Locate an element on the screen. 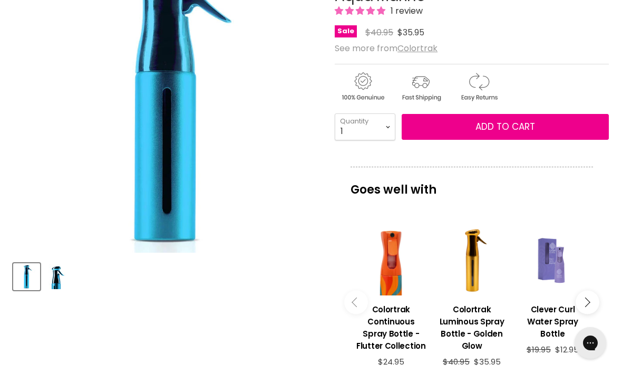 Image resolution: width=622 pixels, height=373 pixels. img: returns.gif is located at coordinates (478, 86).